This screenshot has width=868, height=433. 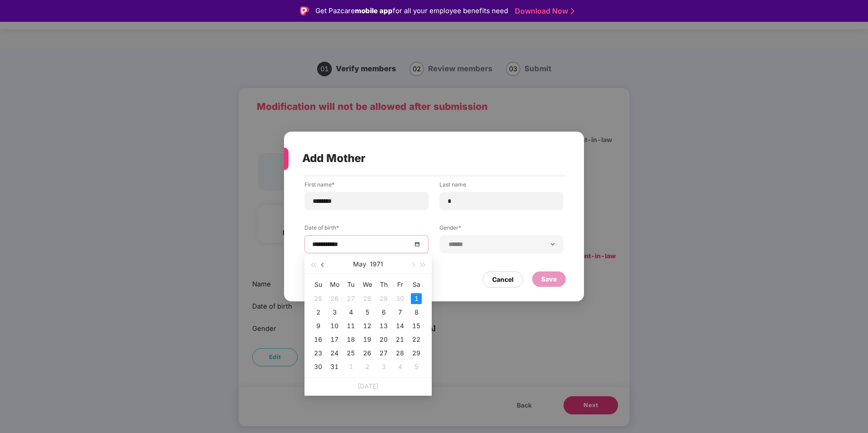 What do you see at coordinates (383, 299) in the screenshot?
I see `td: 1971-04-29` at bounding box center [383, 299].